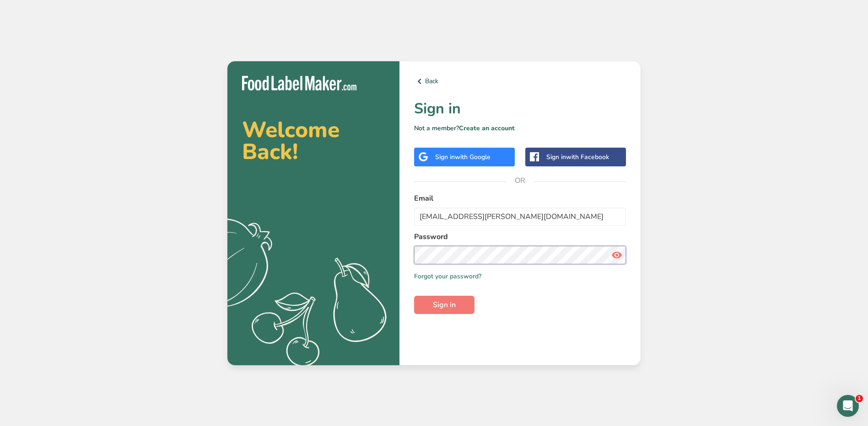 The width and height of the screenshot is (868, 426). Describe the element at coordinates (313, 141) in the screenshot. I see `h2: Welcome Back!` at that location.